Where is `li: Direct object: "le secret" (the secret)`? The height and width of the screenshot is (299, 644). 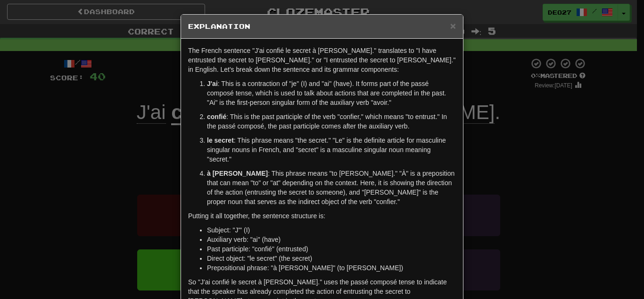 li: Direct object: "le secret" (the secret) is located at coordinates (332, 258).